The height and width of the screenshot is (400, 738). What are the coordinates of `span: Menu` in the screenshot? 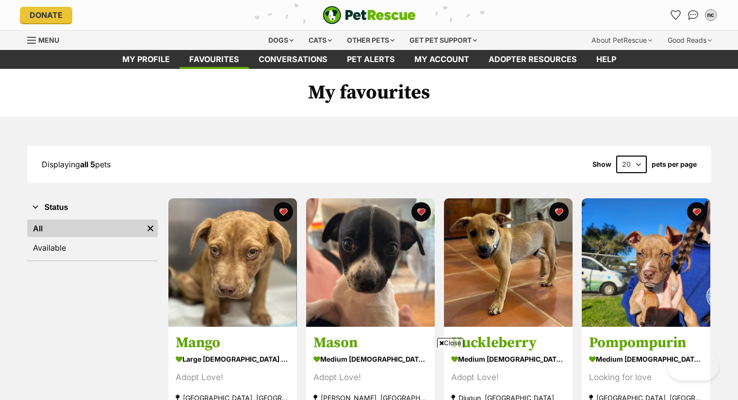 It's located at (49, 40).